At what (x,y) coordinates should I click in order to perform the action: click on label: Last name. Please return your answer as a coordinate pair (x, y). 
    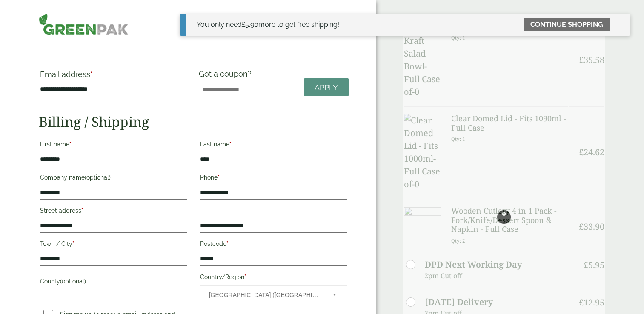
    Looking at the image, I should click on (274, 146).